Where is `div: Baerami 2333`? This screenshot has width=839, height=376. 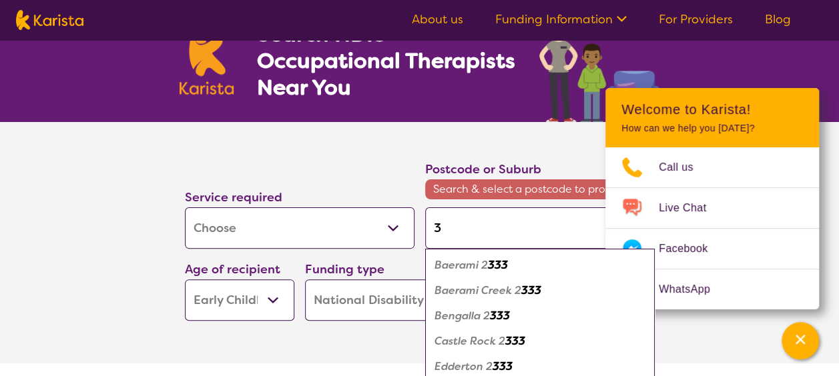 div: Baerami 2333 is located at coordinates (540, 266).